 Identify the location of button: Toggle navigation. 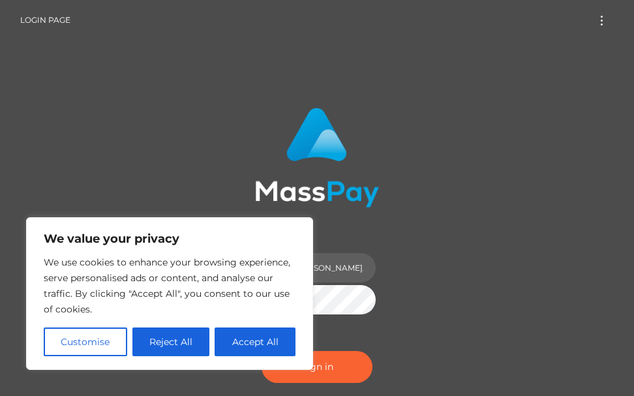
(601, 20).